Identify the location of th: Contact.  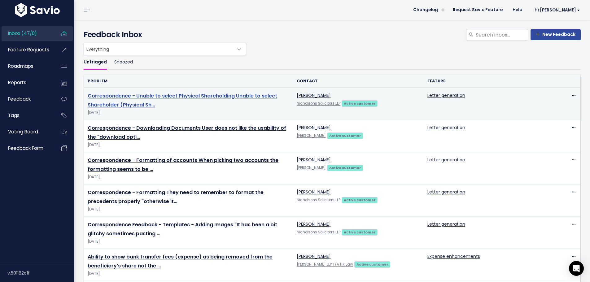
(359, 81).